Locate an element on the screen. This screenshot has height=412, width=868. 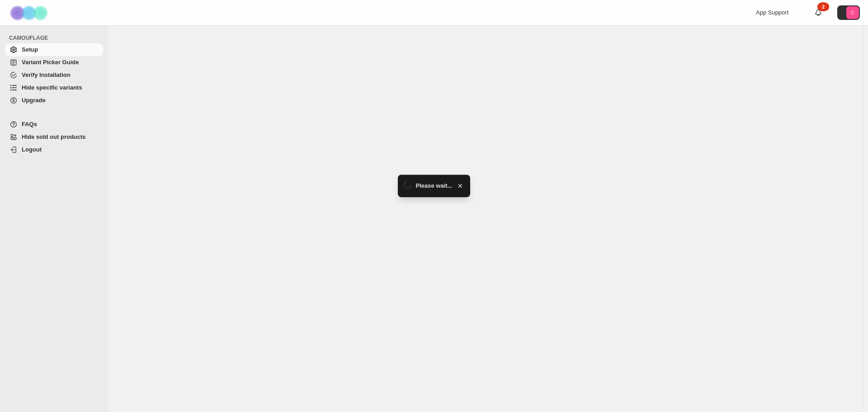
a: Upgrade is located at coordinates (54, 100).